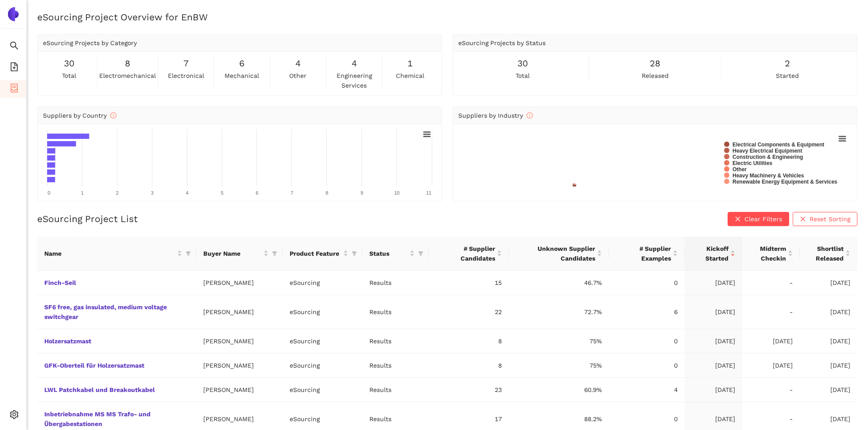 Image resolution: width=868 pixels, height=430 pixels. What do you see at coordinates (829, 254) in the screenshot?
I see `th: this column's title is Shortlist Released,this column is sortable` at bounding box center [829, 254].